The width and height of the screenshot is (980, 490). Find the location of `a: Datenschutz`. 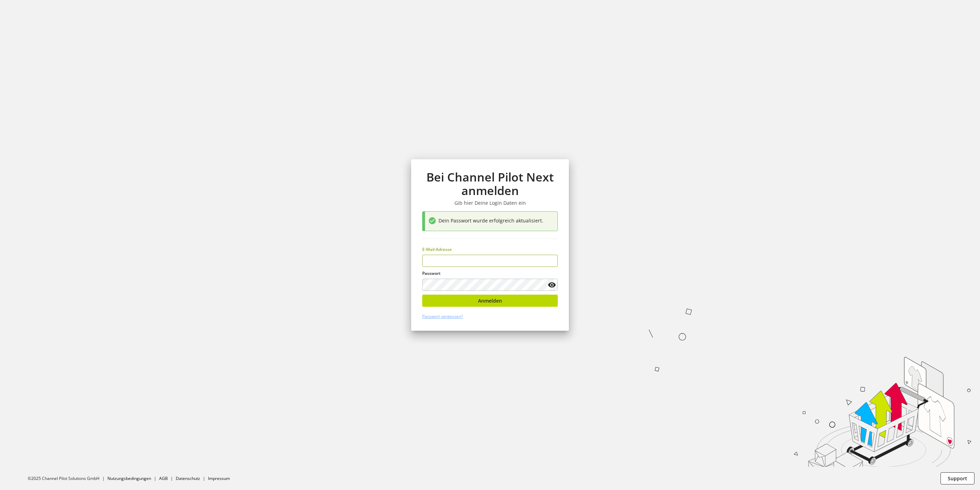

a: Datenschutz is located at coordinates (188, 478).